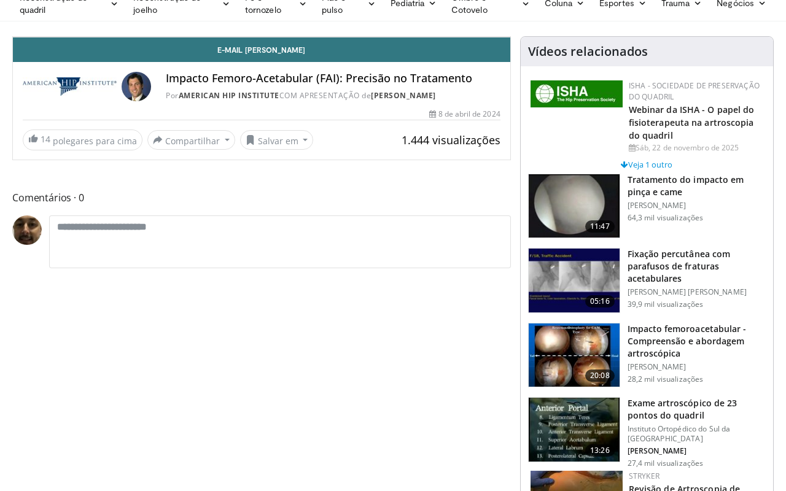 The width and height of the screenshot is (786, 491). Describe the element at coordinates (687, 147) in the screenshot. I see `font: Sáb, 22 de novembro de 2025` at that location.